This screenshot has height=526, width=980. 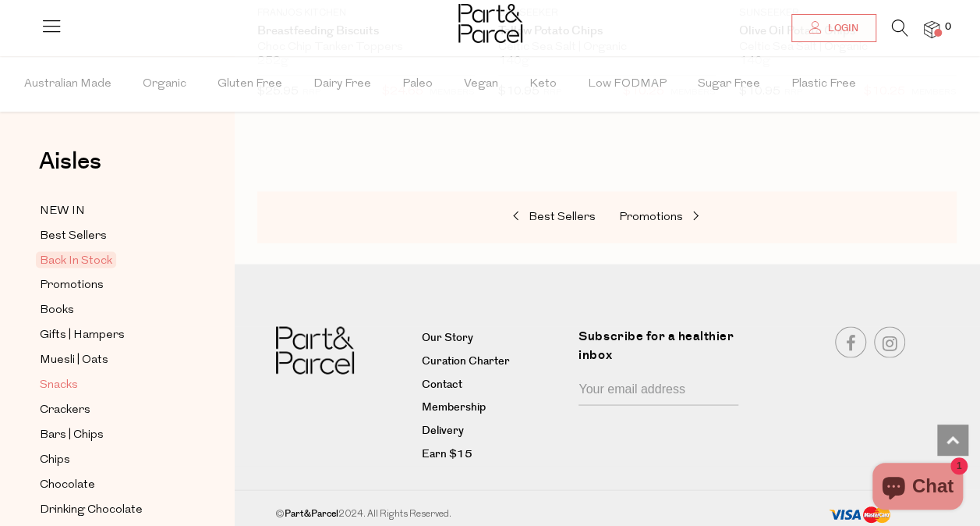 What do you see at coordinates (82, 335) in the screenshot?
I see `span: Gifts | Hampers` at bounding box center [82, 335].